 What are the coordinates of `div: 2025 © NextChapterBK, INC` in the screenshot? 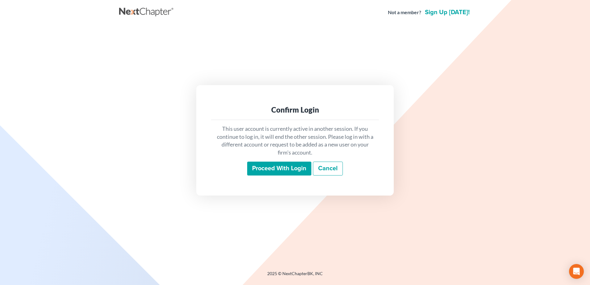 It's located at (295, 276).